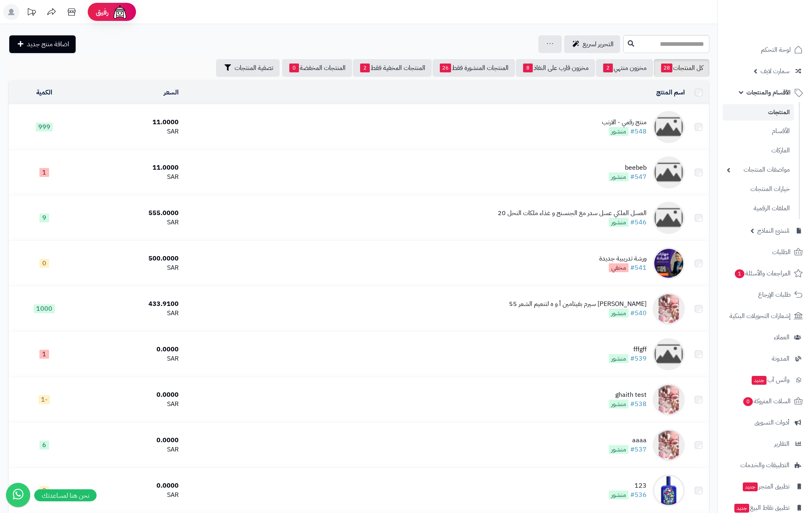  I want to click on span: 1000, so click(45, 309).